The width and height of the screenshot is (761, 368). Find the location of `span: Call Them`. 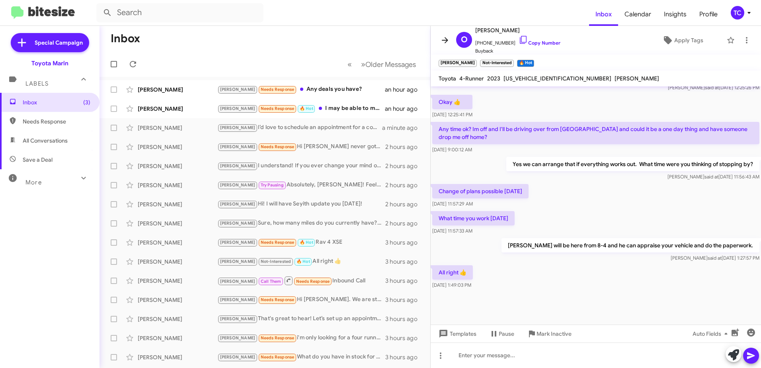

span: Call Them is located at coordinates (271, 281).